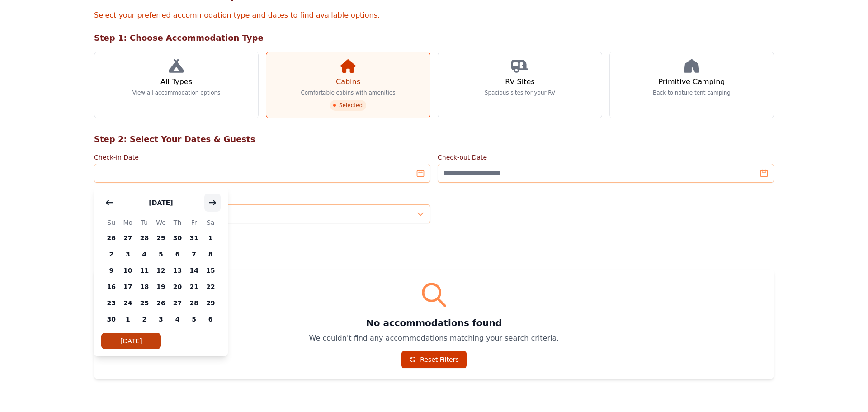 This screenshot has height=412, width=868. Describe the element at coordinates (692, 85) in the screenshot. I see `a: Primitive Camping Back to nature tent camping` at that location.